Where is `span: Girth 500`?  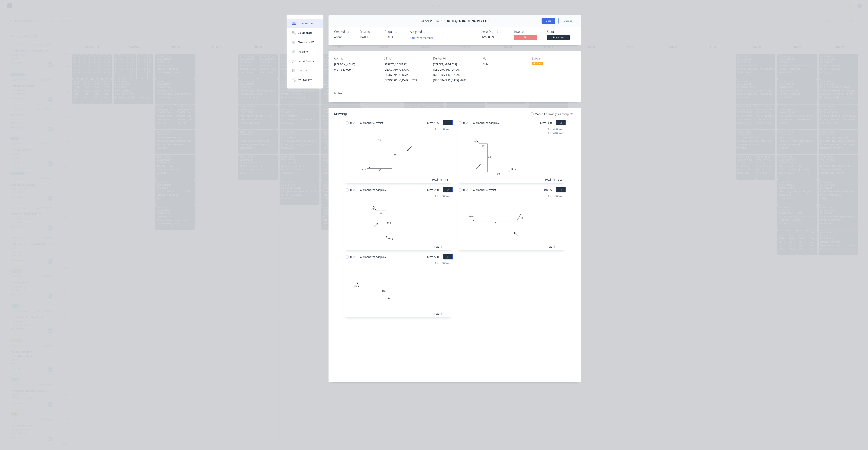 span: Girth 500 is located at coordinates (433, 257).